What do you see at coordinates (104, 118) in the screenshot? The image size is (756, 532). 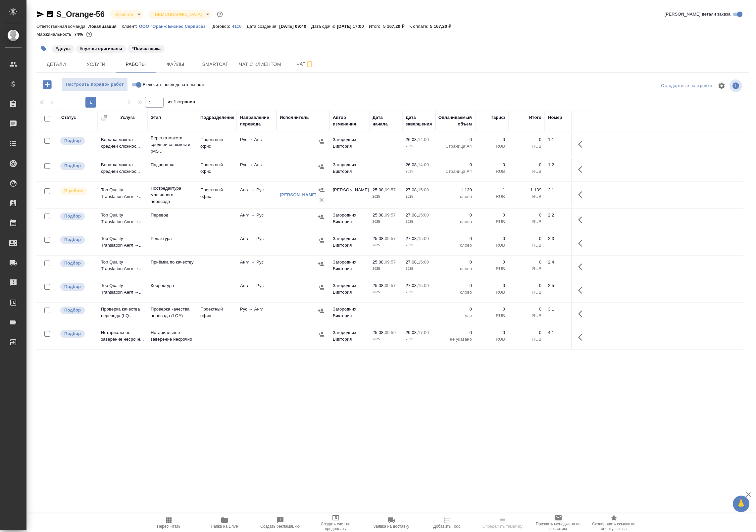 I see `button: Сгруппировать` at bounding box center [104, 118].